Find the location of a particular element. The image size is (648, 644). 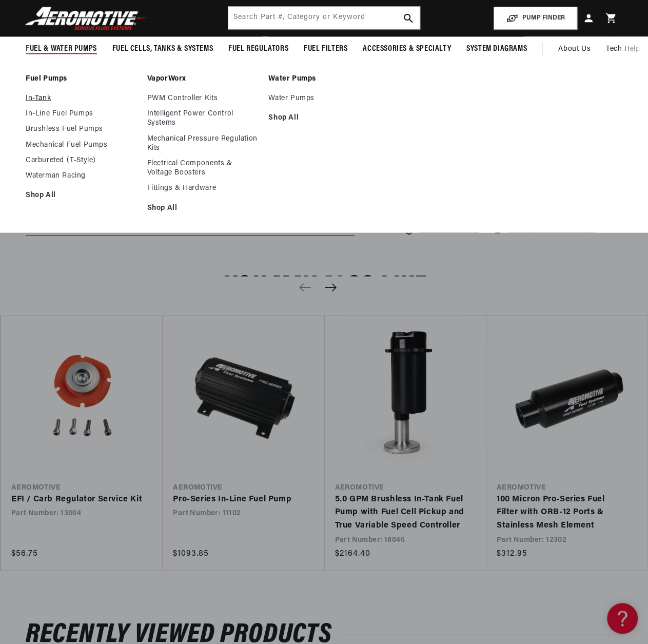

summary: Tech Help is located at coordinates (623, 48).